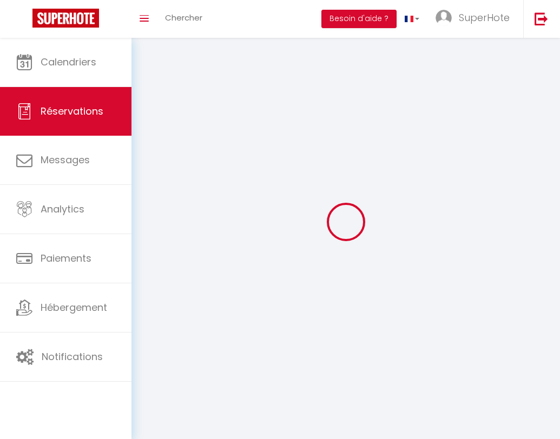 This screenshot has width=560, height=439. Describe the element at coordinates (62, 209) in the screenshot. I see `span: Analytics` at that location.